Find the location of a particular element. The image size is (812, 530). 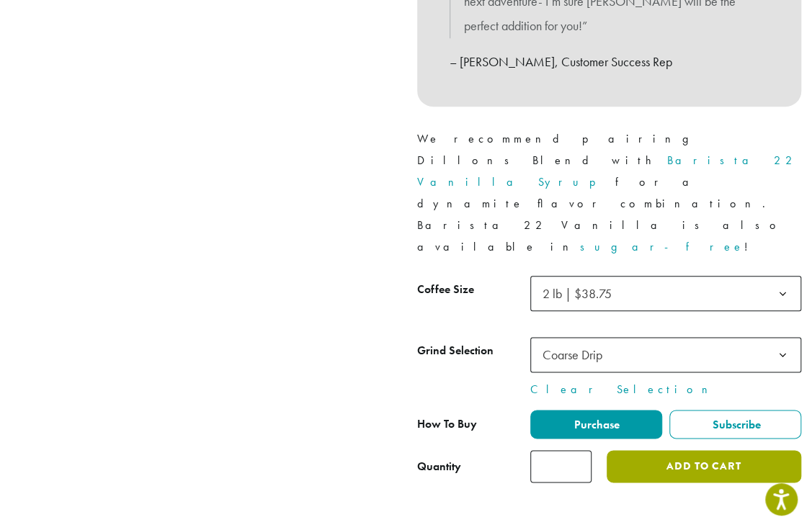

a: sugar-free is located at coordinates (662, 246).